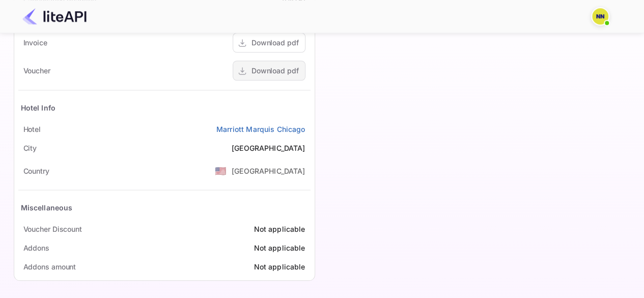  Describe the element at coordinates (50, 267) in the screenshot. I see `div: Addons amount` at that location.